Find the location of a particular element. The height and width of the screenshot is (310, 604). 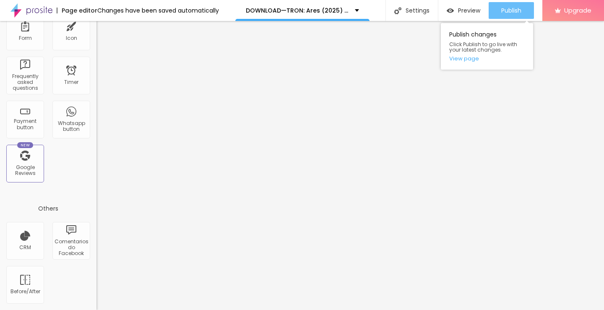

span: Preview is located at coordinates (469, 10).